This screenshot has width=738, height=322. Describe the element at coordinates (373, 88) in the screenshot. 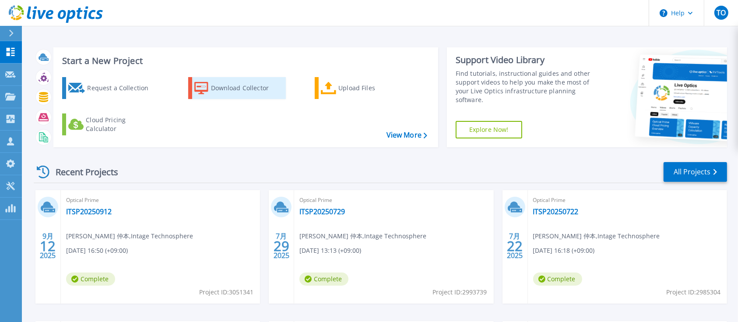

I see `div: Upload Files` at that location.